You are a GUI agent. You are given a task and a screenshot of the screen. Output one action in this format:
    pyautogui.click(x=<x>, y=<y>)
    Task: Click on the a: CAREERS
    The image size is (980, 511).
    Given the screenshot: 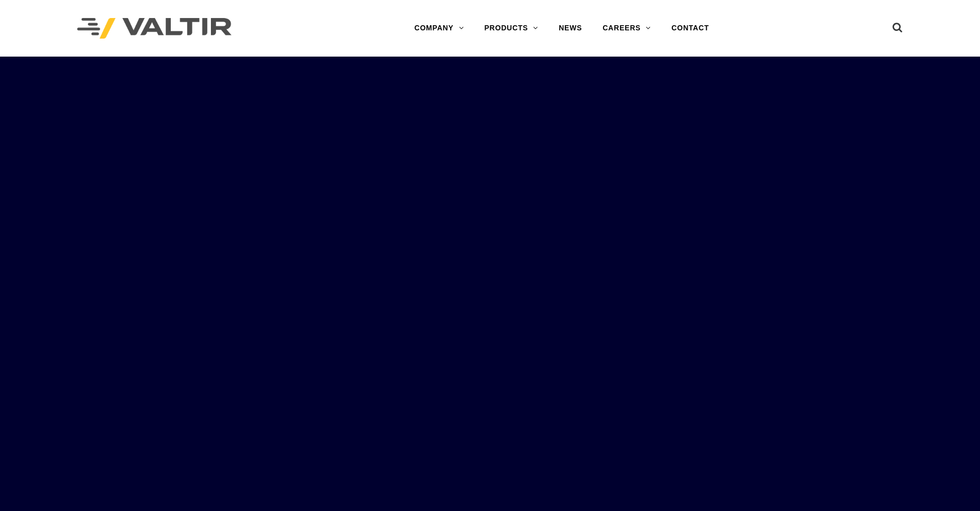 What is the action you would take?
    pyautogui.click(x=627, y=28)
    